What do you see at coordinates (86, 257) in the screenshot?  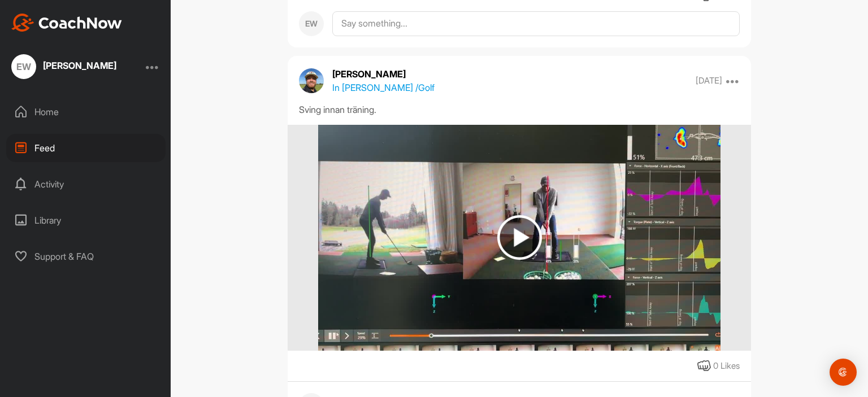 I see `div: Support & FAQ` at bounding box center [86, 257].